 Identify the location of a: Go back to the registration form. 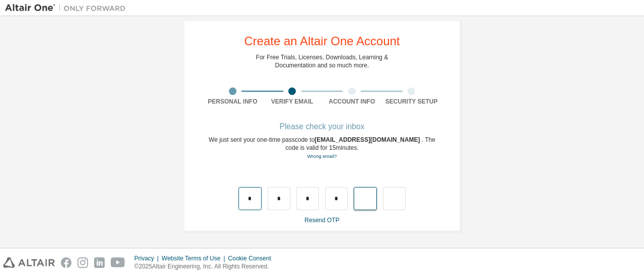
(322, 156).